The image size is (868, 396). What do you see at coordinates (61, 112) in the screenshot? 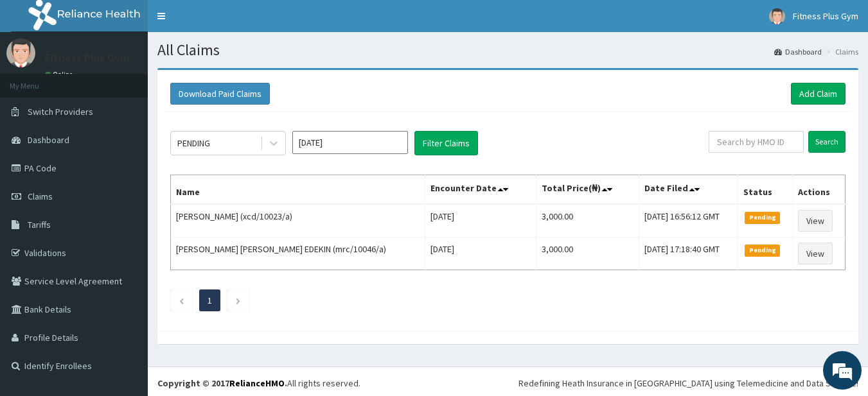
I see `span: Switch Providers` at bounding box center [61, 112].